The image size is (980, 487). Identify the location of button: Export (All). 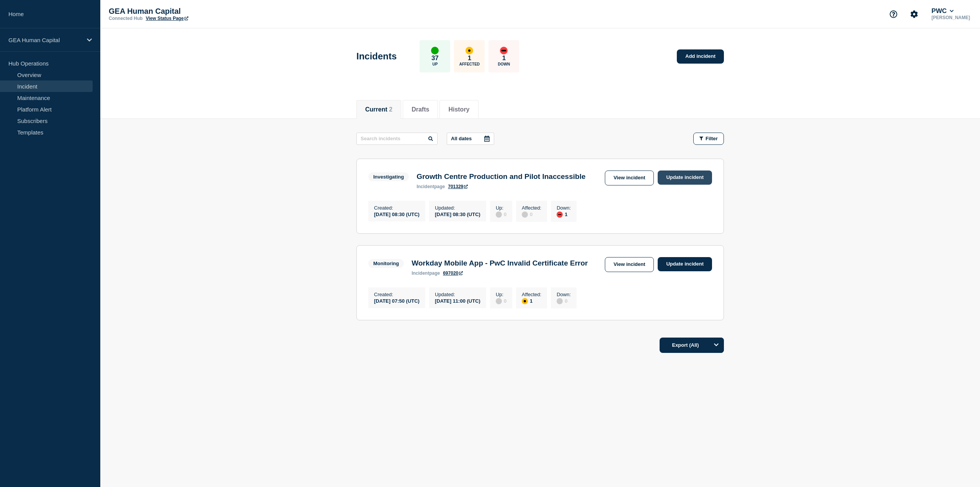
(692, 345).